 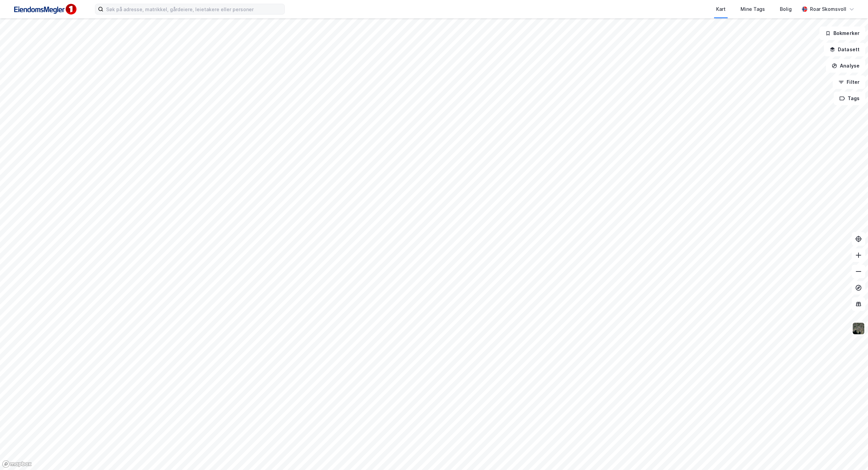 I want to click on div: Kart, so click(x=721, y=9).